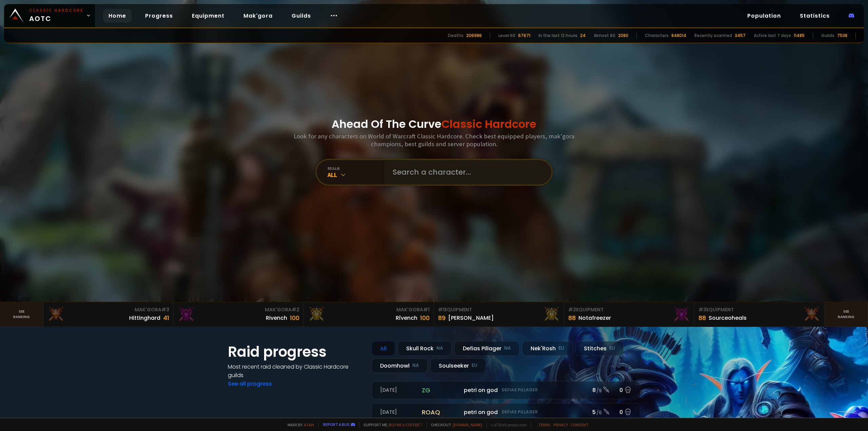 The width and height of the screenshot is (868, 431). Describe the element at coordinates (474, 35) in the screenshot. I see `div: 206986` at that location.